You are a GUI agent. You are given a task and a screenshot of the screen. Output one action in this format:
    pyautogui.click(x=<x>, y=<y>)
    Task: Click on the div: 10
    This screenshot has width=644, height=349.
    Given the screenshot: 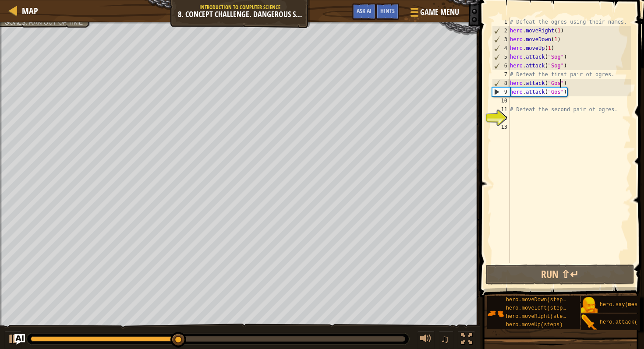 What is the action you would take?
    pyautogui.click(x=501, y=100)
    